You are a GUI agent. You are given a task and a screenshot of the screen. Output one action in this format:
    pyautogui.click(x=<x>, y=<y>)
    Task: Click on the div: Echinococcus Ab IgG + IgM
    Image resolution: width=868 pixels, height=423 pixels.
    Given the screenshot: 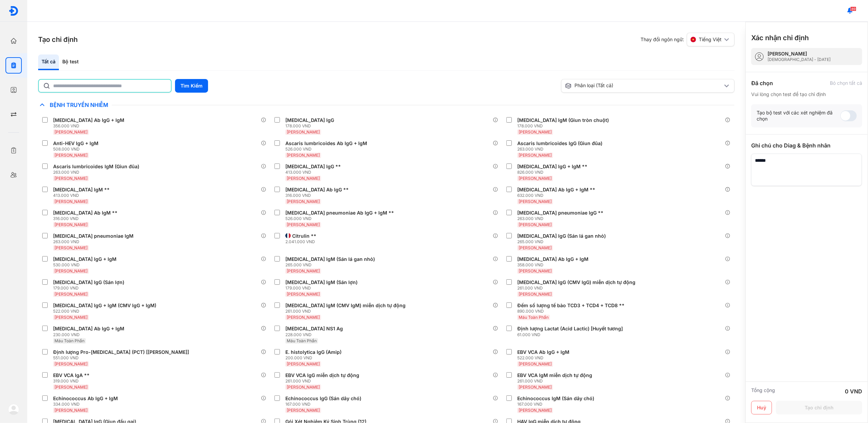 What is the action you would take?
    pyautogui.click(x=86, y=398)
    